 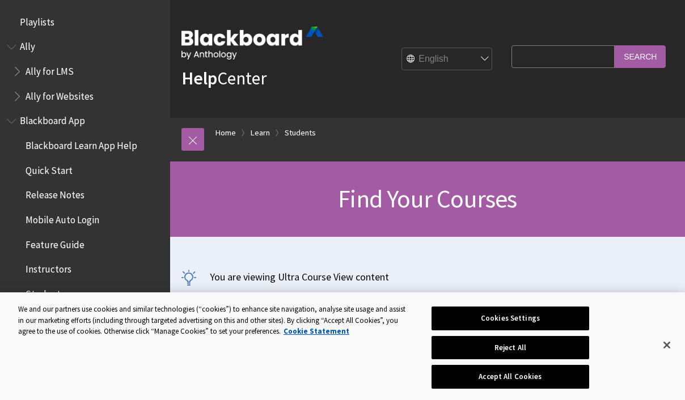 What do you see at coordinates (85, 22) in the screenshot?
I see `nav: Book outline for Playlists` at bounding box center [85, 22].